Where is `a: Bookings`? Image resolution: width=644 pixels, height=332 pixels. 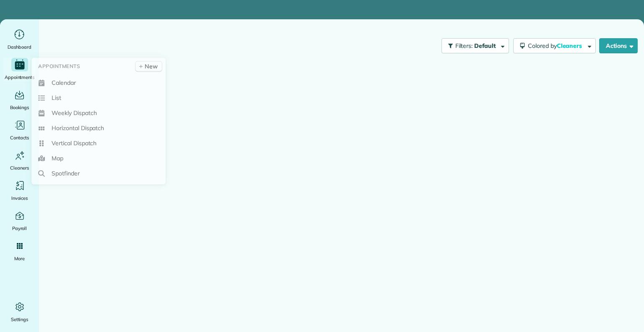
a: Bookings is located at coordinates (20, 100).